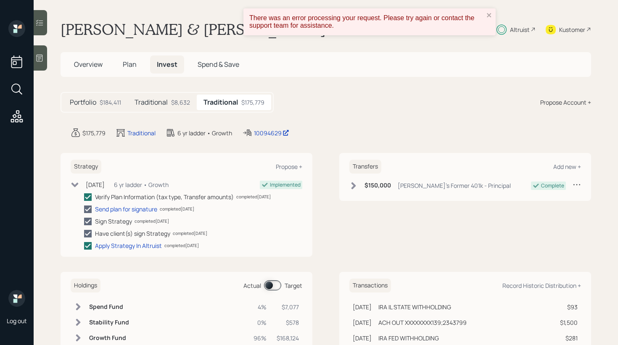  What do you see at coordinates (366, 167) in the screenshot?
I see `h6: Transfers` at bounding box center [366, 167].